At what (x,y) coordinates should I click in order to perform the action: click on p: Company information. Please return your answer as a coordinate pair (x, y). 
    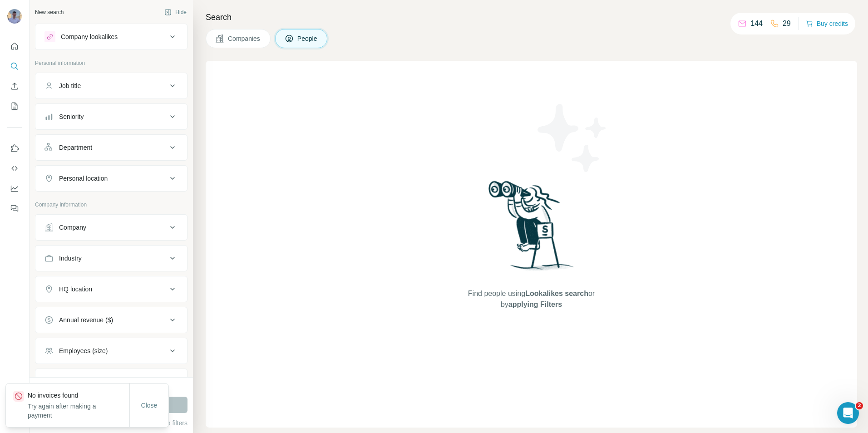
    Looking at the image, I should click on (112, 205).